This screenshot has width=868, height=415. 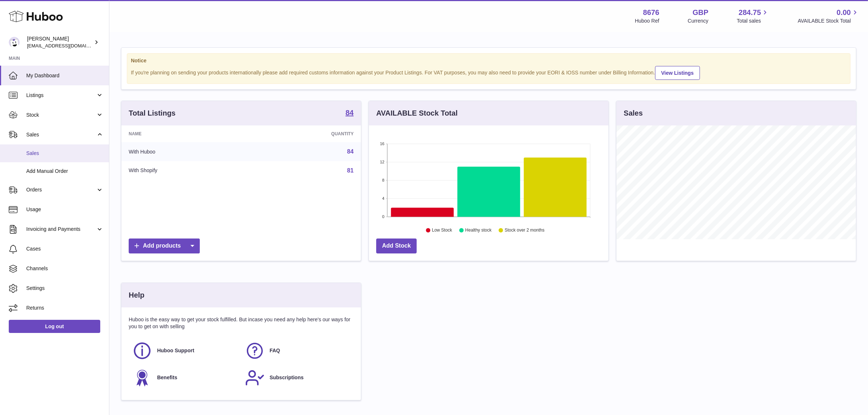 I want to click on span: 0.00, so click(x=844, y=12).